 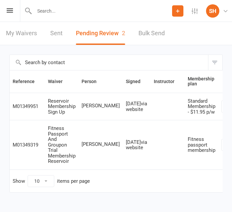 I want to click on button: Signed, so click(x=137, y=82).